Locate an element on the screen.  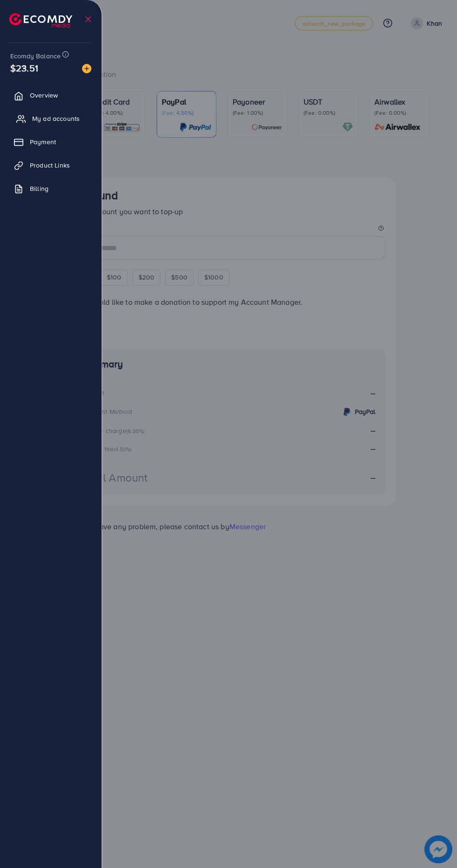
span: Product Links is located at coordinates (50, 165).